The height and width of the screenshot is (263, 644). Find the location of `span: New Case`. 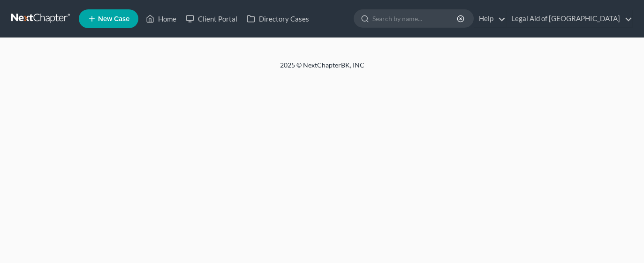

span: New Case is located at coordinates (114, 19).